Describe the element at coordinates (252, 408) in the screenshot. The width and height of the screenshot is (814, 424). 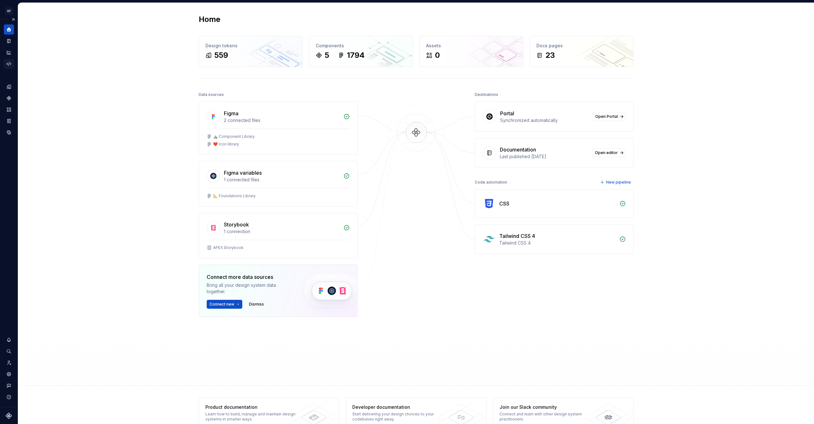
I see `div: Product documentation` at that location.